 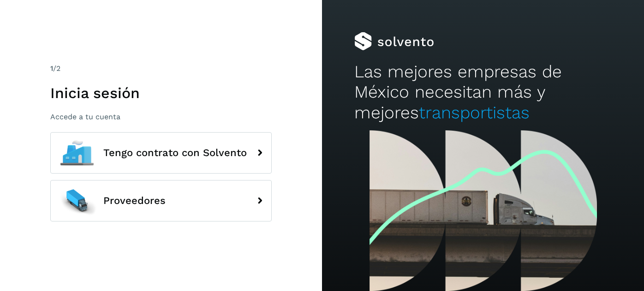 What do you see at coordinates (483, 92) in the screenshot?
I see `h2: Las mejores empresas de México necesitan más y mejores` at bounding box center [483, 92].